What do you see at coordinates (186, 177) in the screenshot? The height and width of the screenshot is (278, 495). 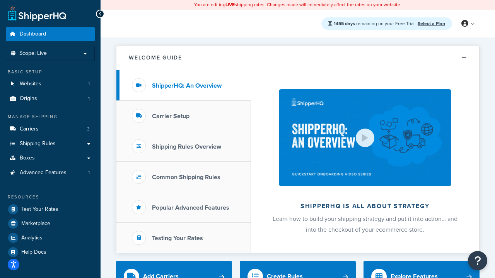 I see `h3: Common Shipping Rules` at bounding box center [186, 177].